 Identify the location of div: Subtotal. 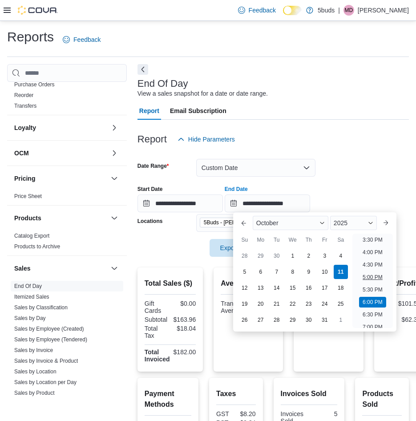
(157, 320).